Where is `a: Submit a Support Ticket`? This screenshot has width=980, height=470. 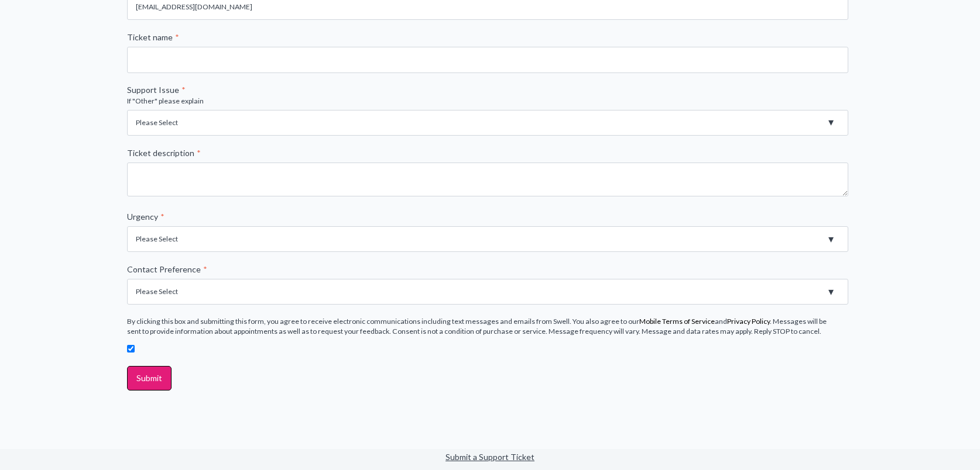 a: Submit a Support Ticket is located at coordinates (490, 457).